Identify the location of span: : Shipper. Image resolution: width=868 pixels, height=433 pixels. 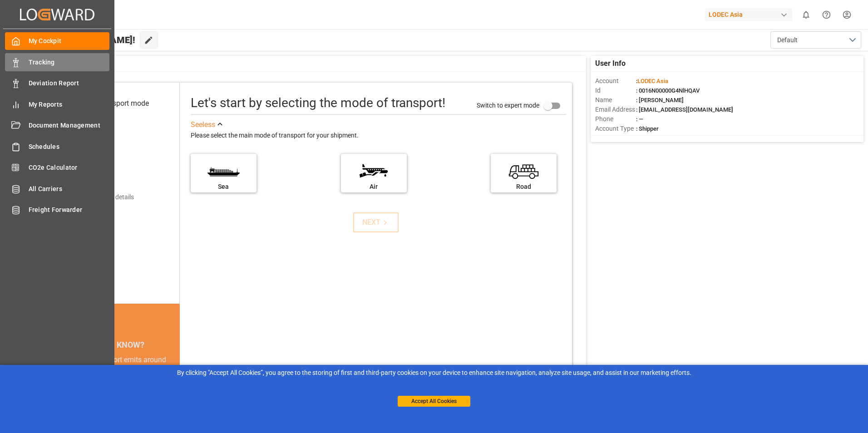
(647, 128).